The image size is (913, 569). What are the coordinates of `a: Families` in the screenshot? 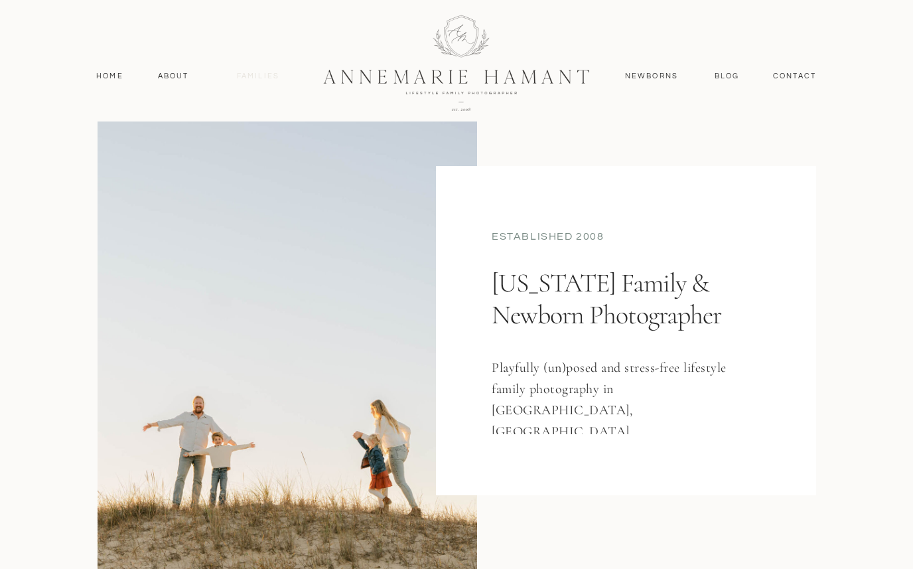 It's located at (258, 76).